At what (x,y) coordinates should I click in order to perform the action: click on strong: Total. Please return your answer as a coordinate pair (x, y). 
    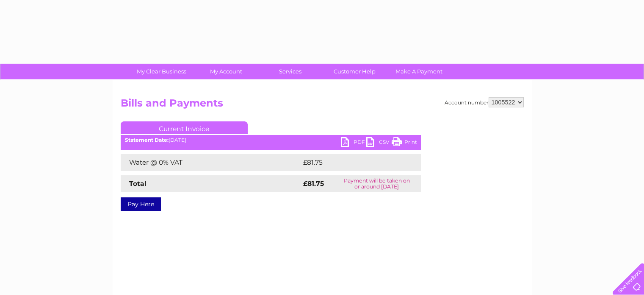
    Looking at the image, I should click on (138, 183).